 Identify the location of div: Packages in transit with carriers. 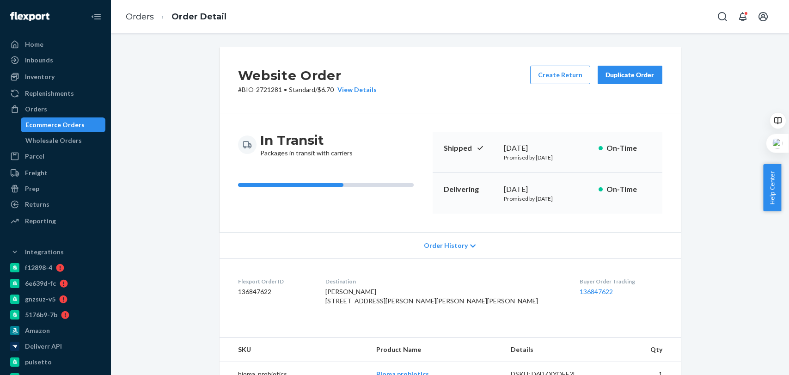
(307, 145).